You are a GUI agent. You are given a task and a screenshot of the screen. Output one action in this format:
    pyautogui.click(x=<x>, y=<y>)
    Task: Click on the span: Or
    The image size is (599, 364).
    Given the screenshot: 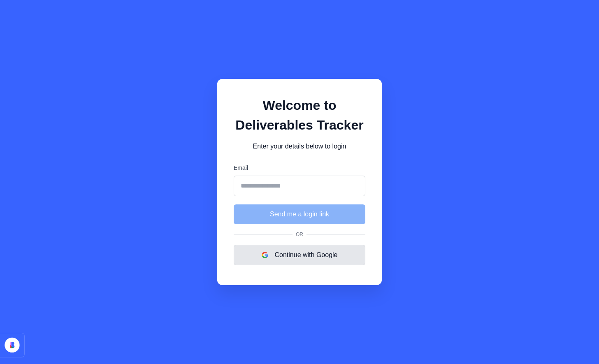 What is the action you would take?
    pyautogui.click(x=300, y=234)
    